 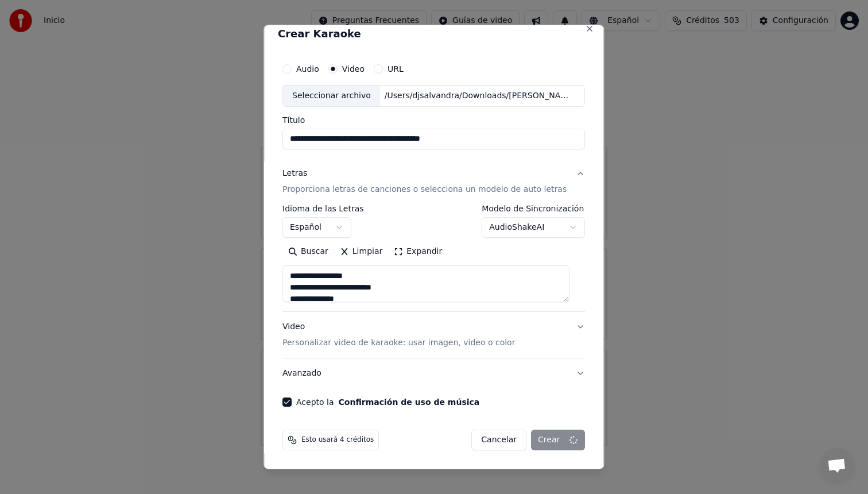 I want to click on label: Título, so click(x=434, y=120).